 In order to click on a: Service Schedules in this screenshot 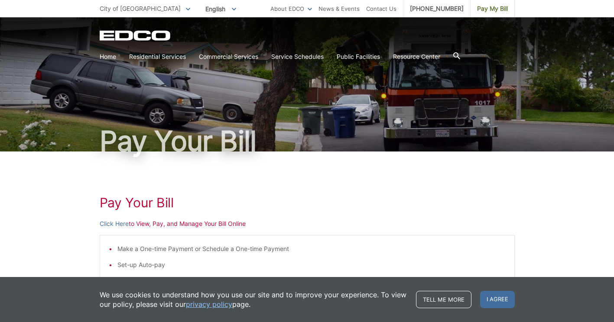, I will do `click(297, 57)`.